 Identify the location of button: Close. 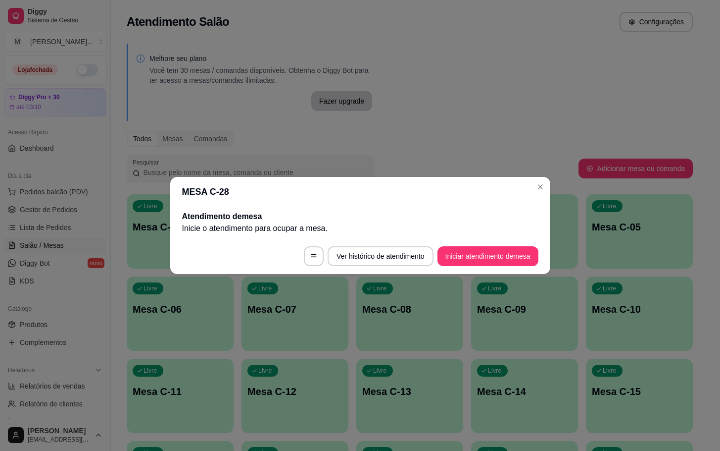
(541, 187).